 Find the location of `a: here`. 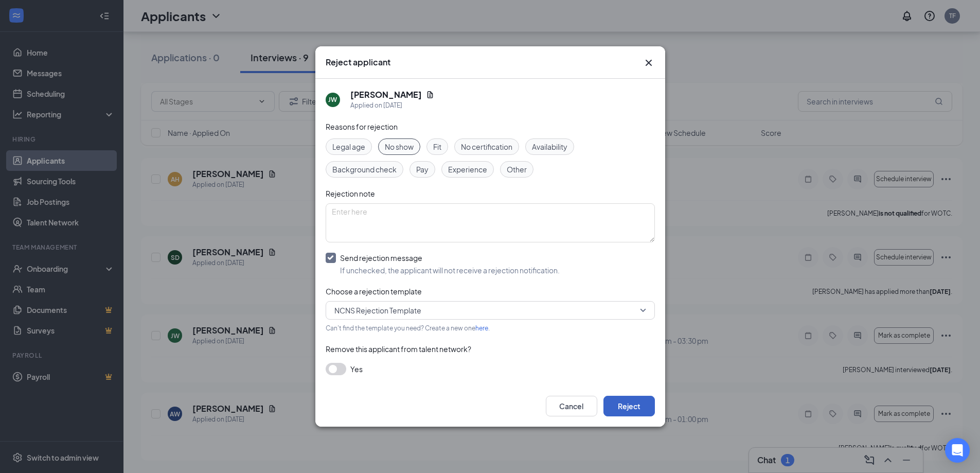

a: here is located at coordinates (481, 328).